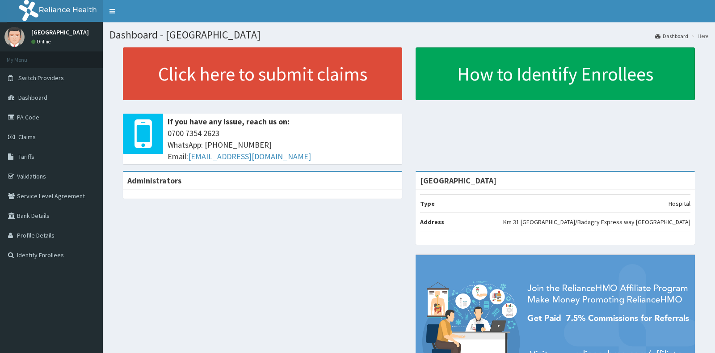  Describe the element at coordinates (27, 137) in the screenshot. I see `span: Claims` at that location.